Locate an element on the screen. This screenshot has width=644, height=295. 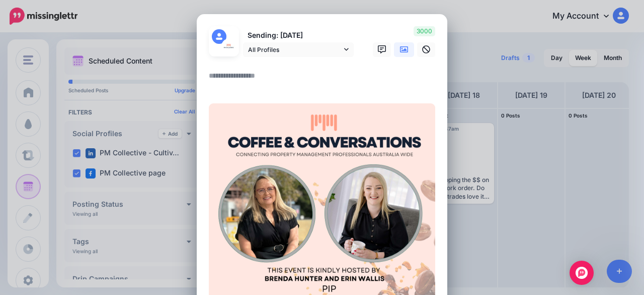
a: All Profiles is located at coordinates (298, 50).